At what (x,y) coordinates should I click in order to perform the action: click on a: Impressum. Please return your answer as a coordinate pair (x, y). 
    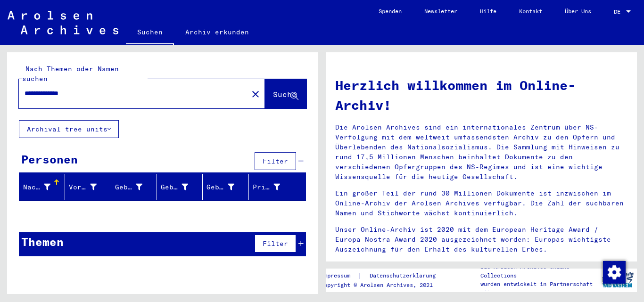
    Looking at the image, I should click on (339, 276).